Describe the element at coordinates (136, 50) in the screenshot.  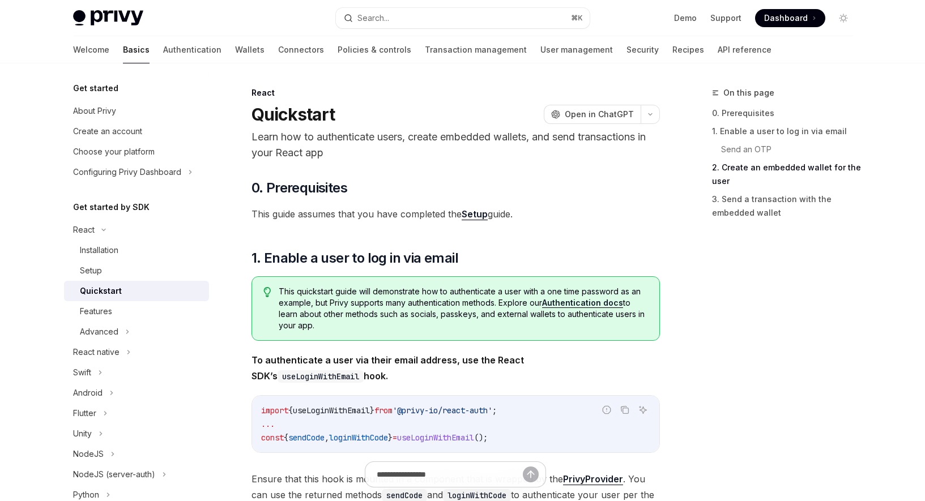
I see `a: Basics` at that location.